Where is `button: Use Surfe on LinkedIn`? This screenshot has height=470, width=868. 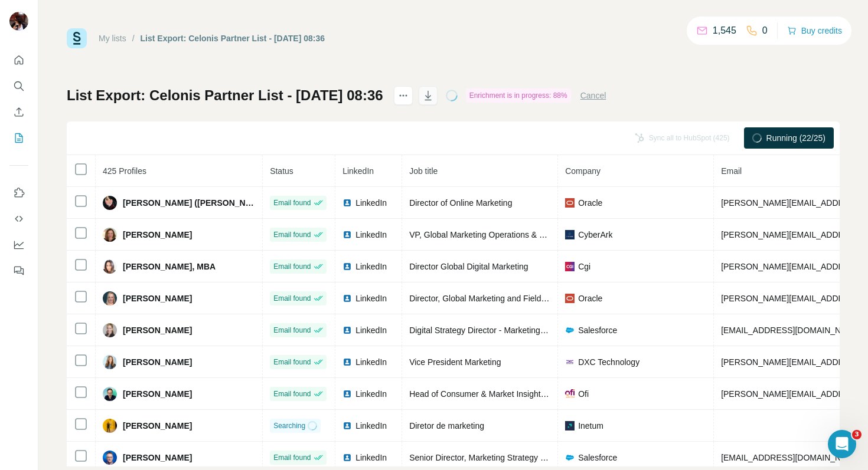
button: Use Surfe on LinkedIn is located at coordinates (19, 193).